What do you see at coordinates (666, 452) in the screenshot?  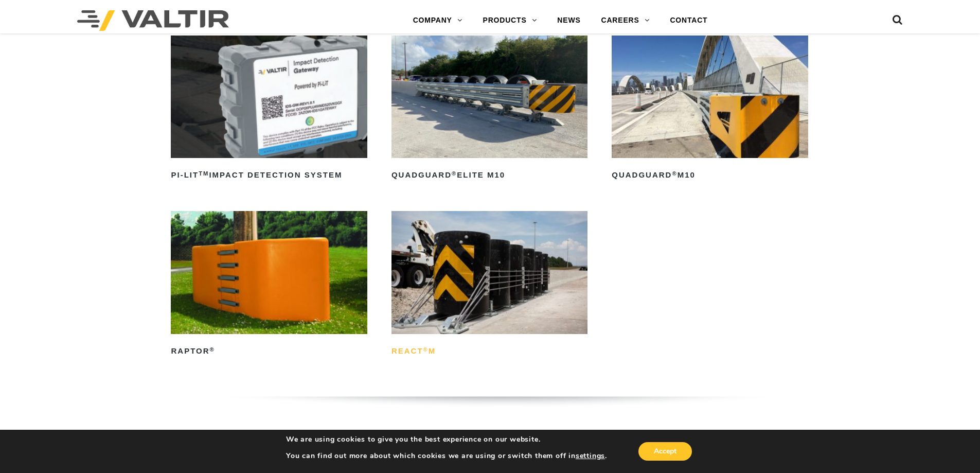 I see `button: Accept` at bounding box center [666, 452].